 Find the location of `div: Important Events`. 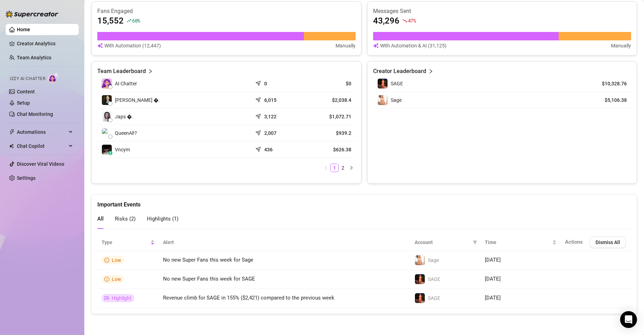

div: Important Events is located at coordinates (363, 202).